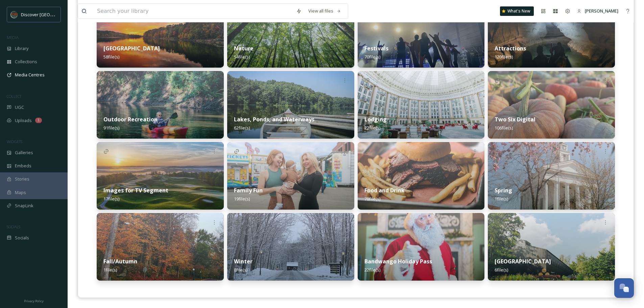 This screenshot has width=644, height=308. I want to click on span: 19 file(s), so click(242, 199).